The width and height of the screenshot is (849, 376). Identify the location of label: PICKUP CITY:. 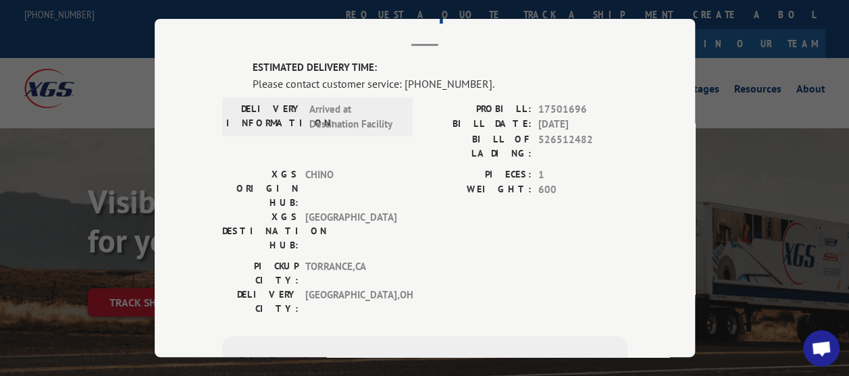
(260, 273).